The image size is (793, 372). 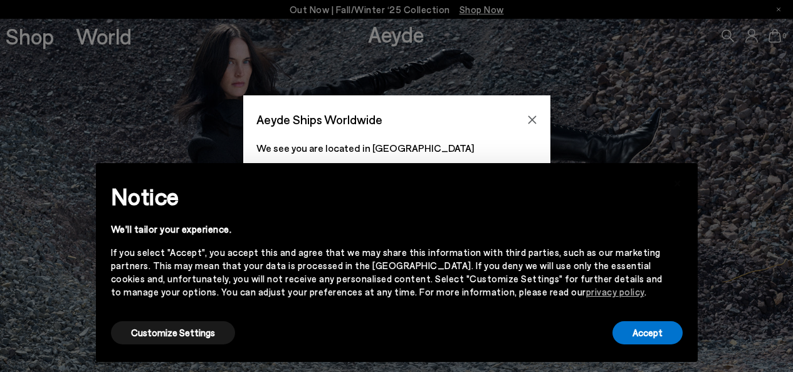 I want to click on span: Aeyde Ships Worldwide, so click(x=319, y=119).